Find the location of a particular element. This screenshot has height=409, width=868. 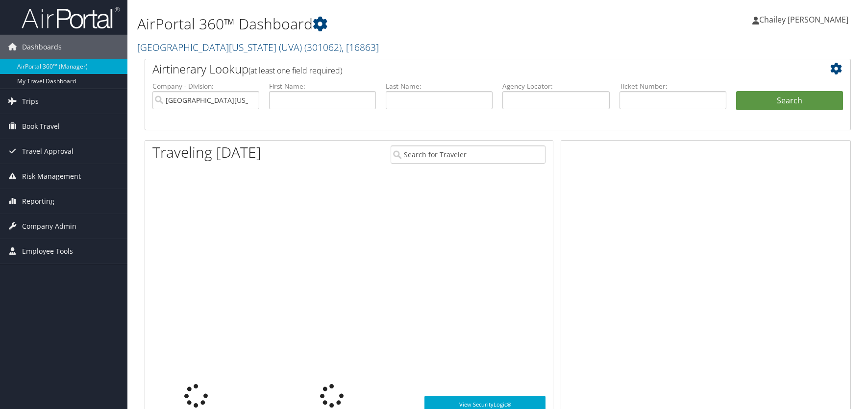

span: Travel Approval is located at coordinates (48, 152).